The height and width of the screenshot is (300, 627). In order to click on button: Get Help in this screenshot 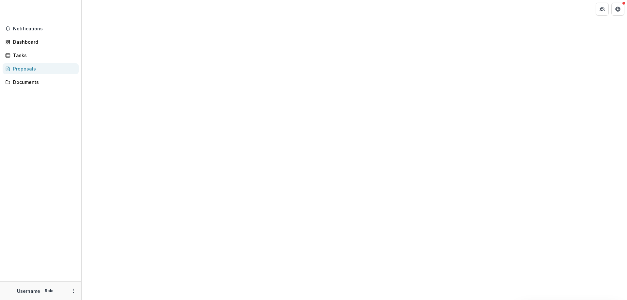, I will do `click(618, 9)`.